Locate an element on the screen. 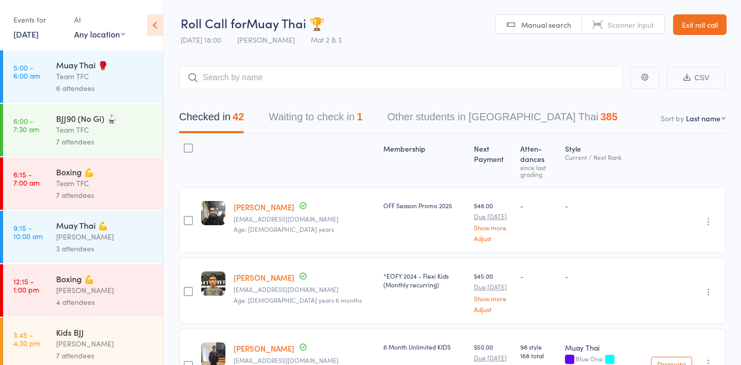 Image resolution: width=741 pixels, height=365 pixels. time: 9:15 - 10:00 am is located at coordinates (28, 232).